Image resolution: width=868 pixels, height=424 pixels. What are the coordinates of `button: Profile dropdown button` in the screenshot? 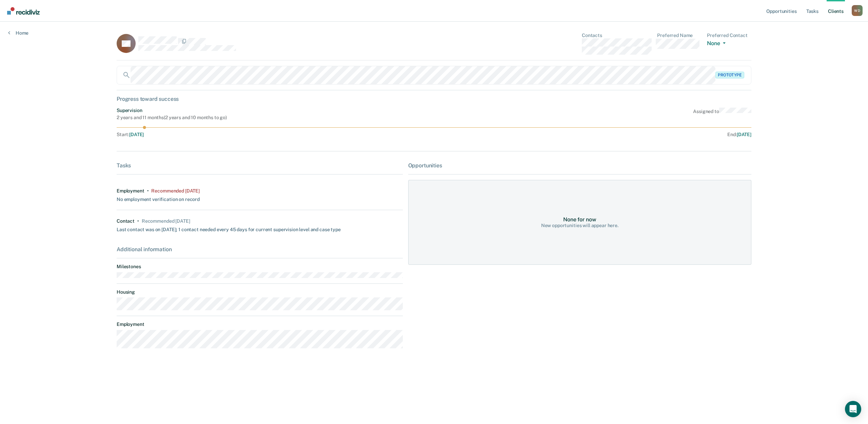 It's located at (857, 10).